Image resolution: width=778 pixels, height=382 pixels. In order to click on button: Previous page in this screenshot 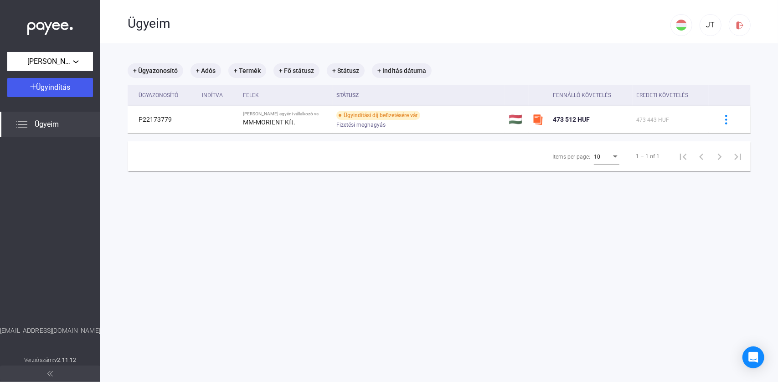, I will do `click(701, 156)`.